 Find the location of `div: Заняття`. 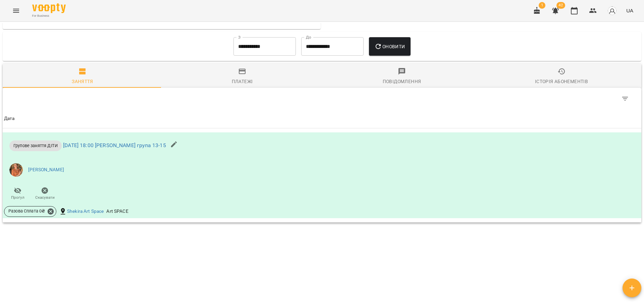

div: Заняття is located at coordinates (82, 81).